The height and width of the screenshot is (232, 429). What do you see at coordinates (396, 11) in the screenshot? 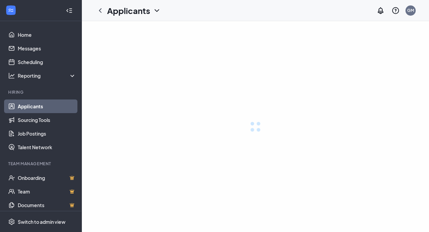
I see `svg: QuestionInfo` at bounding box center [396, 11].